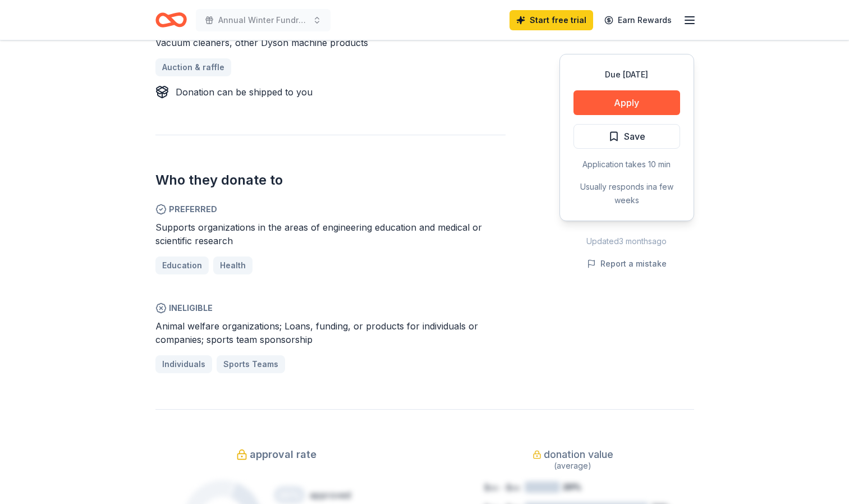 The height and width of the screenshot is (504, 849). What do you see at coordinates (578, 454) in the screenshot?
I see `span: donation value` at bounding box center [578, 454].